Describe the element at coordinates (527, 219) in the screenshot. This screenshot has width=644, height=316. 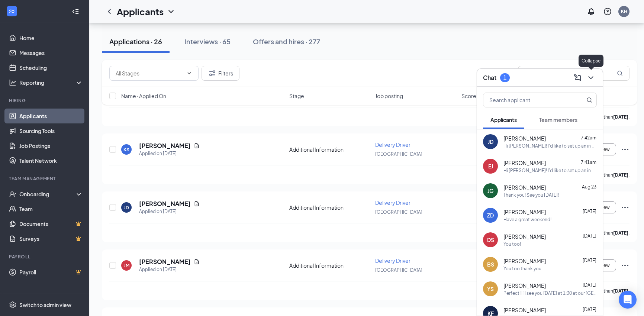
I see `div: Have a great weekend!` at that location.